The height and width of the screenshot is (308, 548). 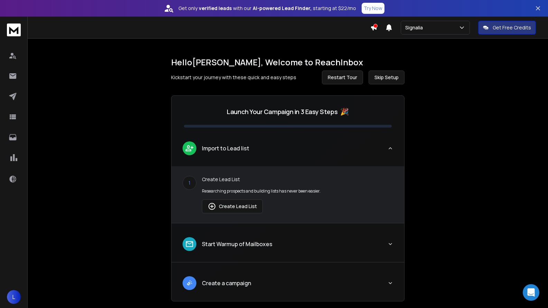 What do you see at coordinates (287, 151) in the screenshot?
I see `button: leadImport to Lead list` at bounding box center [287, 151].